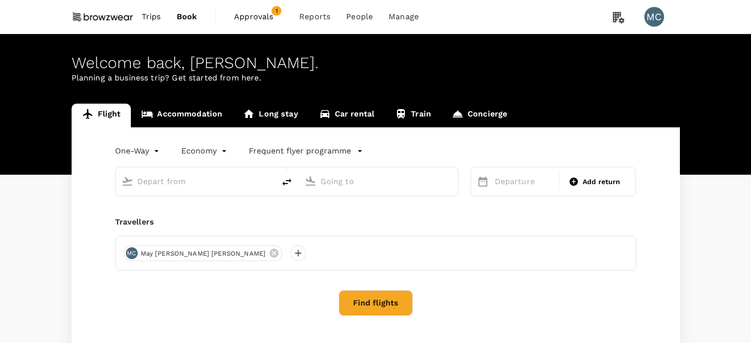 The height and width of the screenshot is (343, 751). Describe the element at coordinates (346, 115) in the screenshot. I see `a: Car rental` at that location.